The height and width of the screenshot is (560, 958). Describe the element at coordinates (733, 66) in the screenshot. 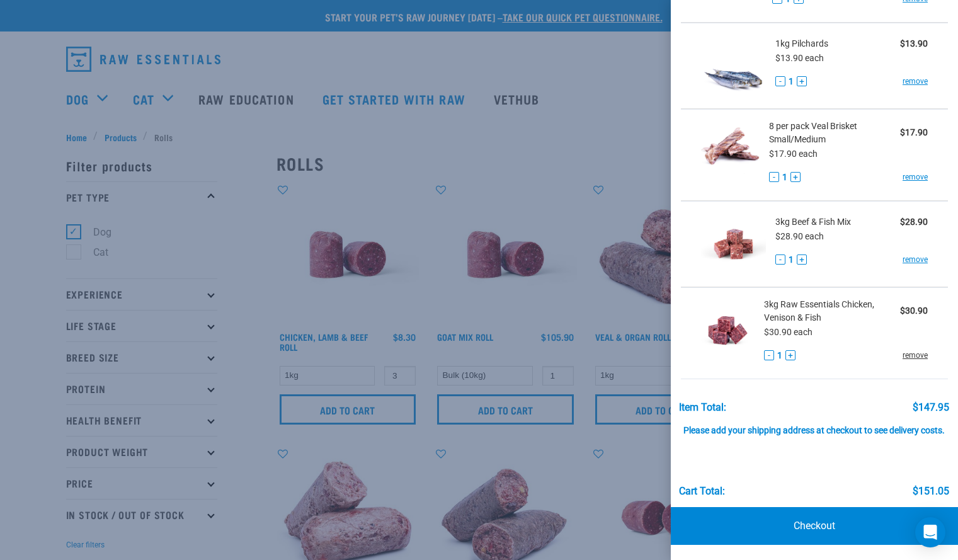

I see `img: Pilchards` at that location.